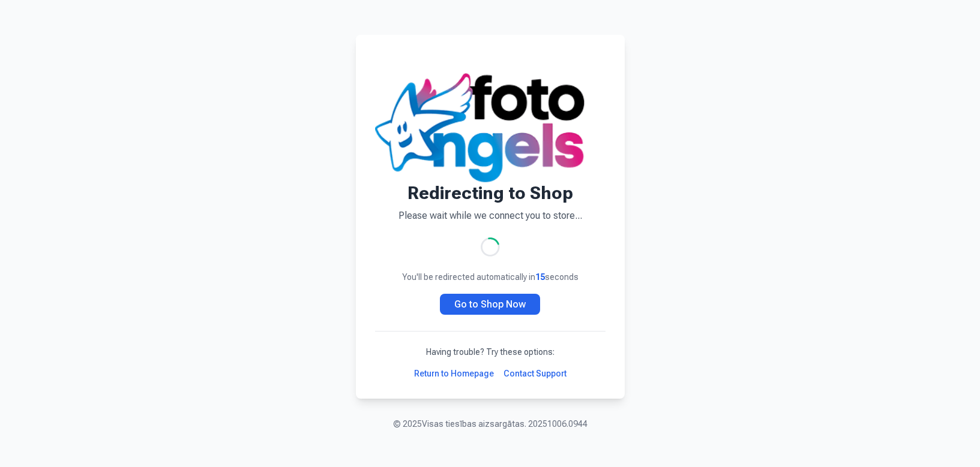 The height and width of the screenshot is (467, 980). Describe the element at coordinates (540, 277) in the screenshot. I see `span: 15` at that location.